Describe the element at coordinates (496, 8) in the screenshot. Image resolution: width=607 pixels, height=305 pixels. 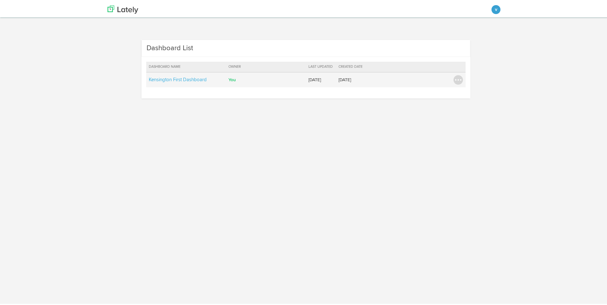
I see `button: v` at that location.